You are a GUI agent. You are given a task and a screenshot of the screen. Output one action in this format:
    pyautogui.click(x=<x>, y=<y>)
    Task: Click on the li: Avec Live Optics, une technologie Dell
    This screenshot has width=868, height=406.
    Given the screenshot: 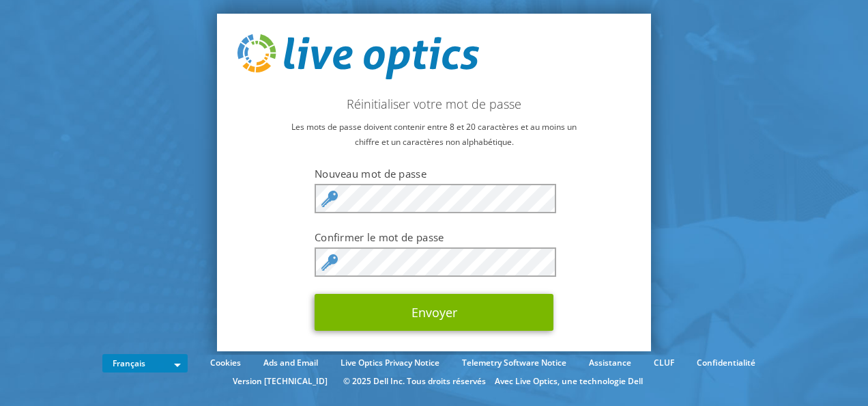 What is the action you would take?
    pyautogui.click(x=569, y=381)
    